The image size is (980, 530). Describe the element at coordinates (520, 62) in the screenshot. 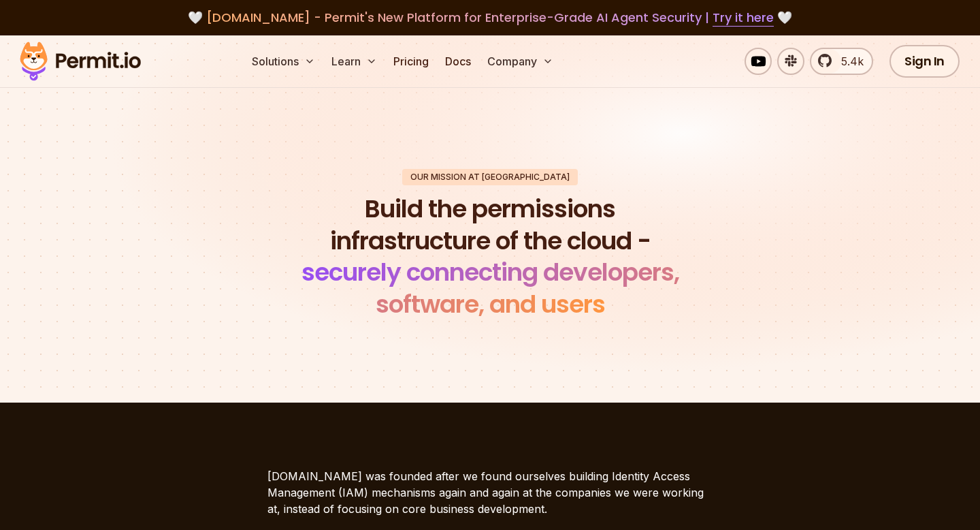

I see `button: Company` at that location.